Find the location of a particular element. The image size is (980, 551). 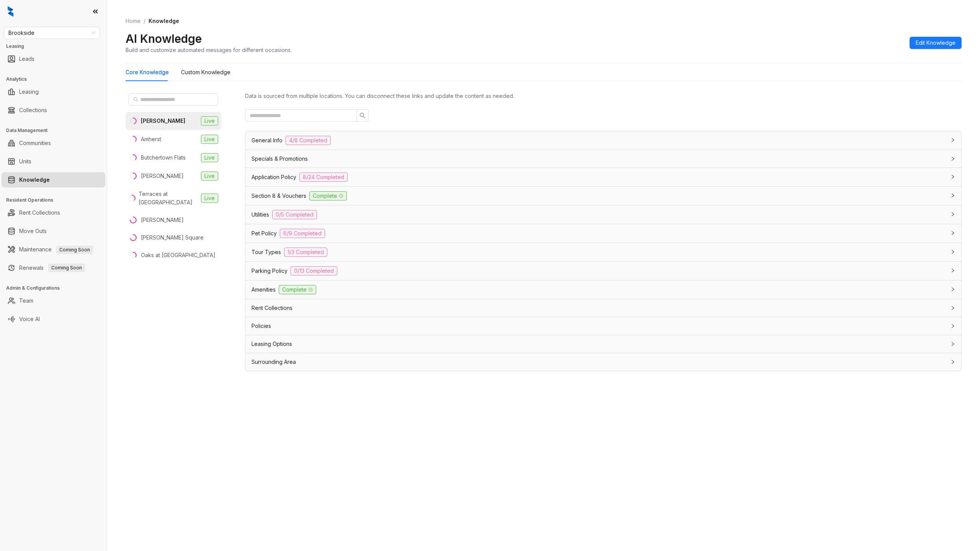

a: Knowledge is located at coordinates (34, 180).